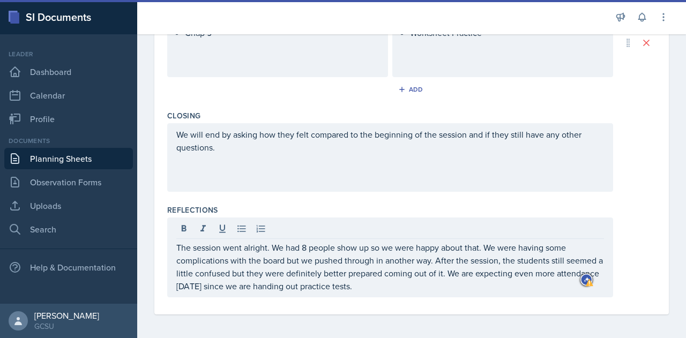 Image resolution: width=686 pixels, height=338 pixels. Describe the element at coordinates (69, 72) in the screenshot. I see `a: Dashboard` at that location.